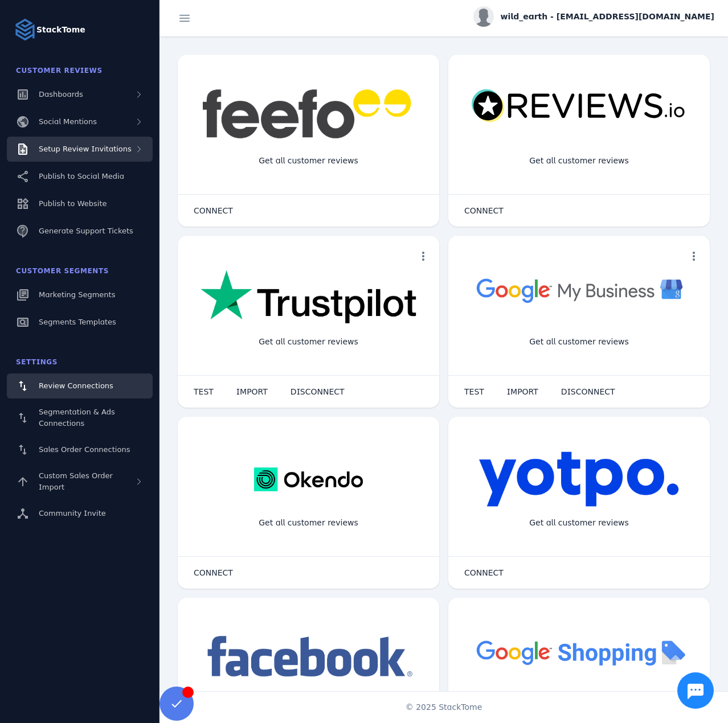 This screenshot has height=723, width=728. Describe the element at coordinates (77, 417) in the screenshot. I see `span: Segmentation & Ads Connections` at that location.